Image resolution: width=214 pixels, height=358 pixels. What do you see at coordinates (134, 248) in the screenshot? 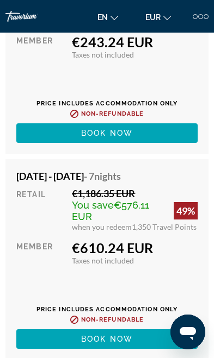
I see `div: €610.24 EUR` at bounding box center [134, 248].